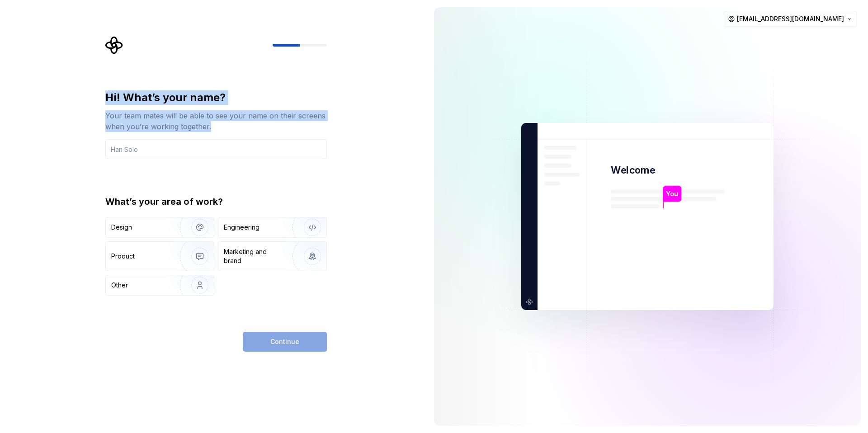  Describe the element at coordinates (216, 97) in the screenshot. I see `div: Hi! What’s your name?` at that location.